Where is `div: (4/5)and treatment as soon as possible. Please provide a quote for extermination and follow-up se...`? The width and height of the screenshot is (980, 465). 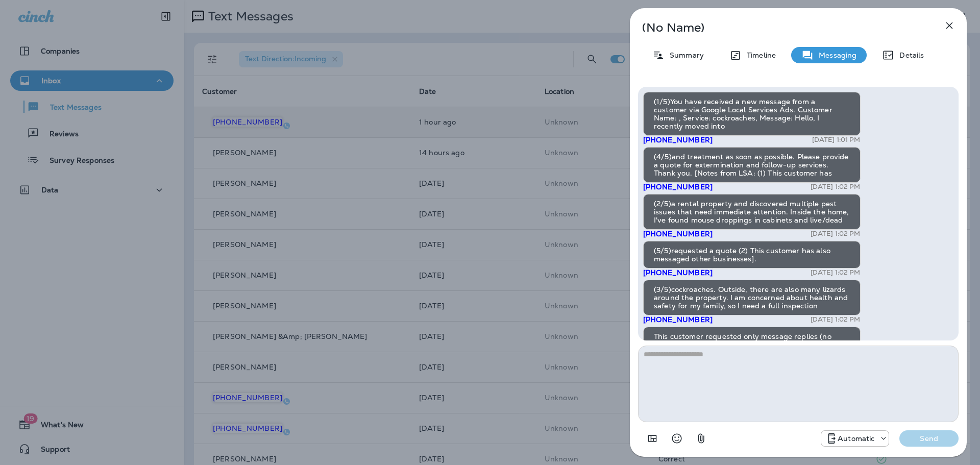 div: (4/5)and treatment as soon as possible. Please provide a quote for extermination and follow-up se... is located at coordinates (752, 165).